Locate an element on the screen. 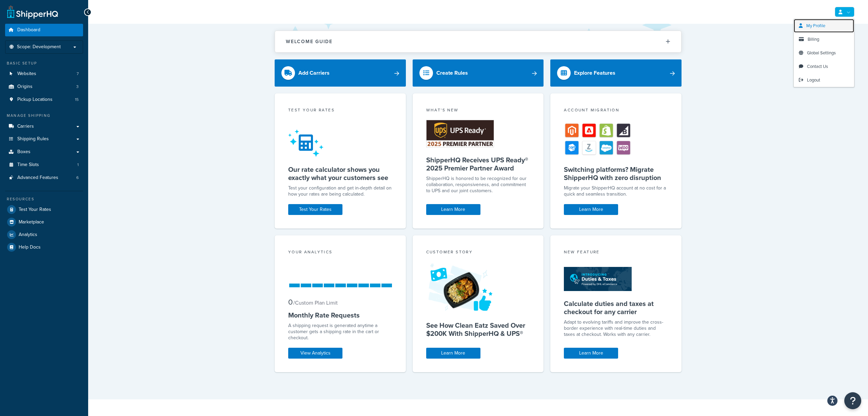 This screenshot has height=416, width=868. a: Marketplace is located at coordinates (45, 222).